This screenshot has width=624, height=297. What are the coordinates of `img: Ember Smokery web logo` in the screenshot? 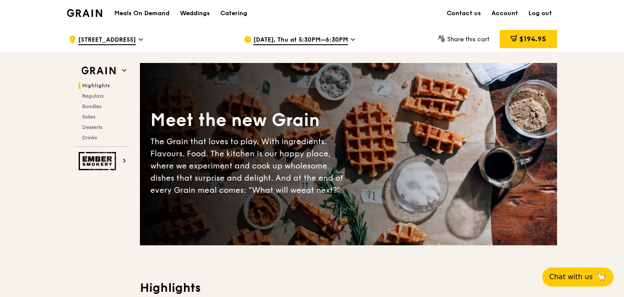 It's located at (99, 161).